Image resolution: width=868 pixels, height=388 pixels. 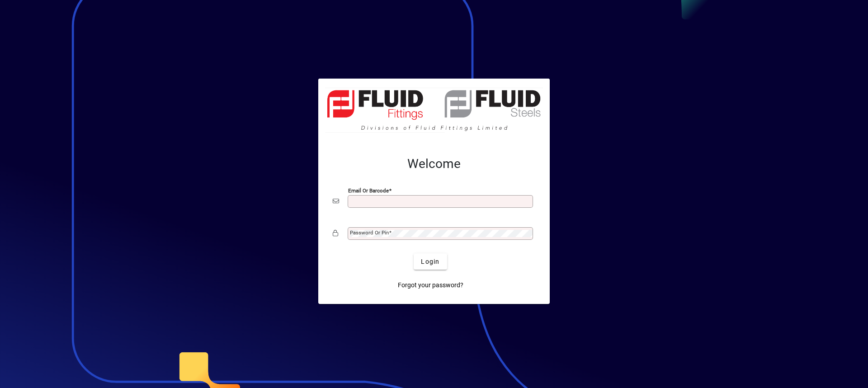 I want to click on span: Forgot your password?, so click(x=430, y=285).